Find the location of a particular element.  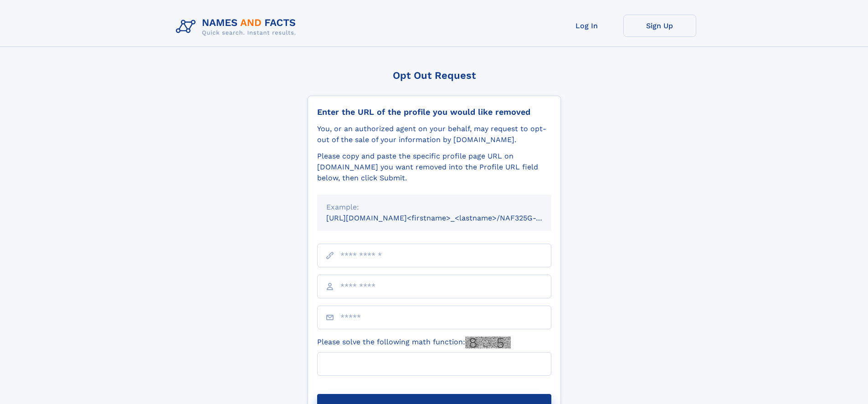

a: Sign Up is located at coordinates (660, 25).